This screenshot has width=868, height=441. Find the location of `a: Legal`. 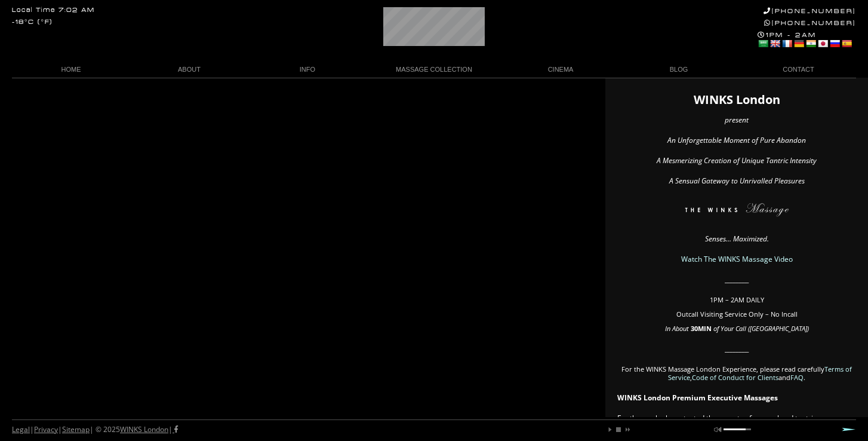

a: Legal is located at coordinates (21, 429).